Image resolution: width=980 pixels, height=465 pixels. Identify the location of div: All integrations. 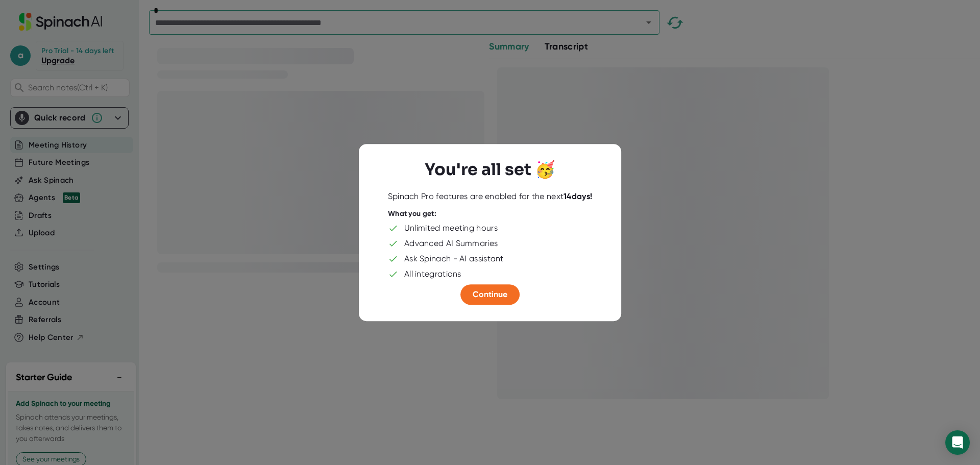
(432, 274).